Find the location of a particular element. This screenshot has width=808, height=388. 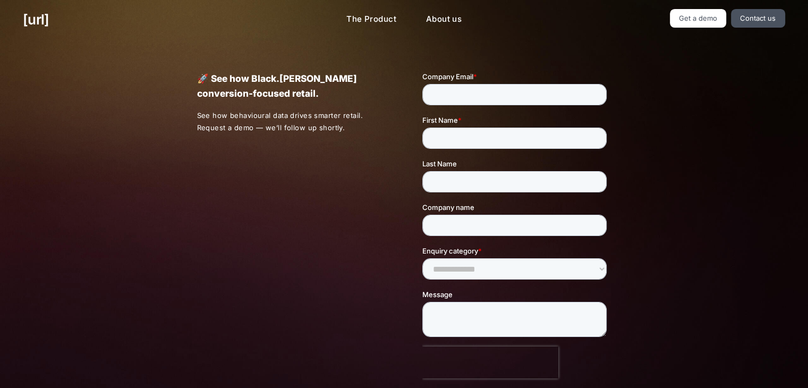

p: See how behavioural data drives smarter retail. Request a demo — we’ll follow up shortly. is located at coordinates (291, 122).